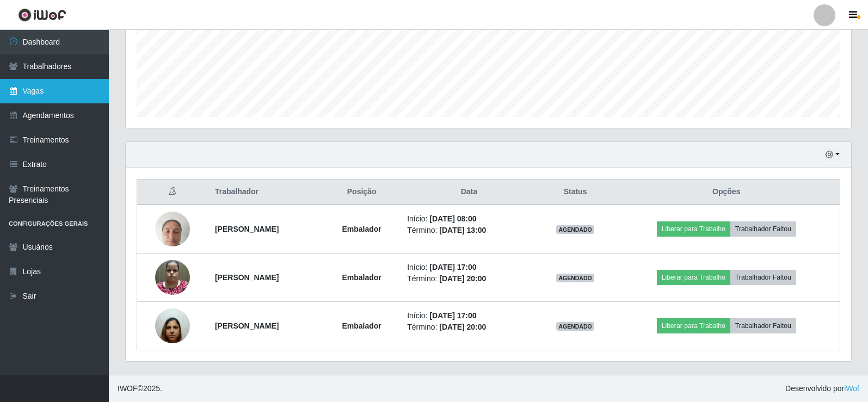  I want to click on th: Data, so click(469, 192).